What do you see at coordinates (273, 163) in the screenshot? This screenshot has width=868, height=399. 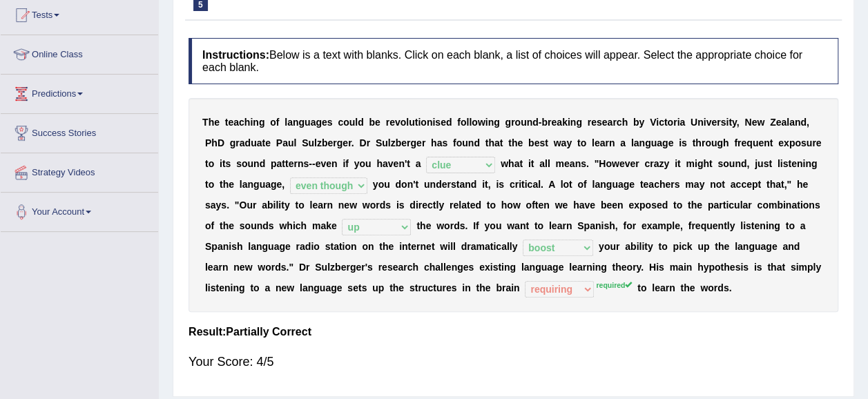 I see `b: p` at bounding box center [273, 163].